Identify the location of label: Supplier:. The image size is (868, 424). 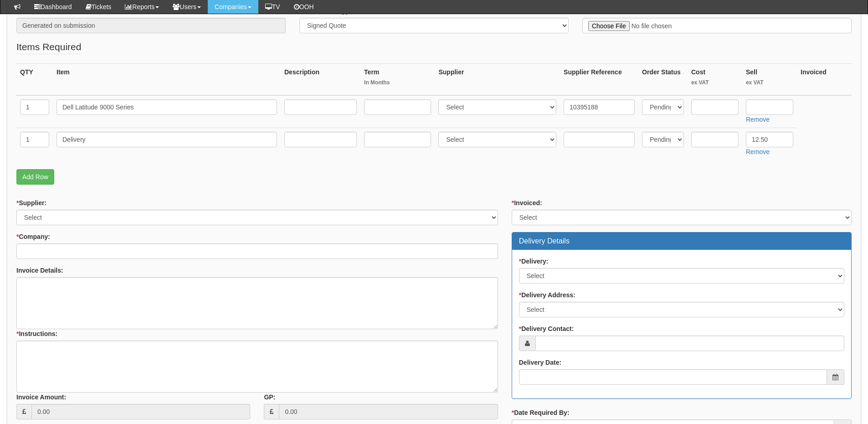
(31, 203).